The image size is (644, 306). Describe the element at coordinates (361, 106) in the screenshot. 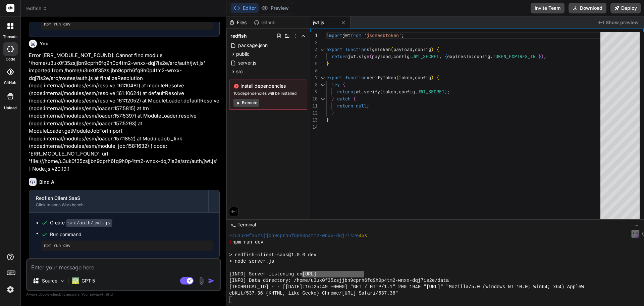

I see `span: null` at that location.